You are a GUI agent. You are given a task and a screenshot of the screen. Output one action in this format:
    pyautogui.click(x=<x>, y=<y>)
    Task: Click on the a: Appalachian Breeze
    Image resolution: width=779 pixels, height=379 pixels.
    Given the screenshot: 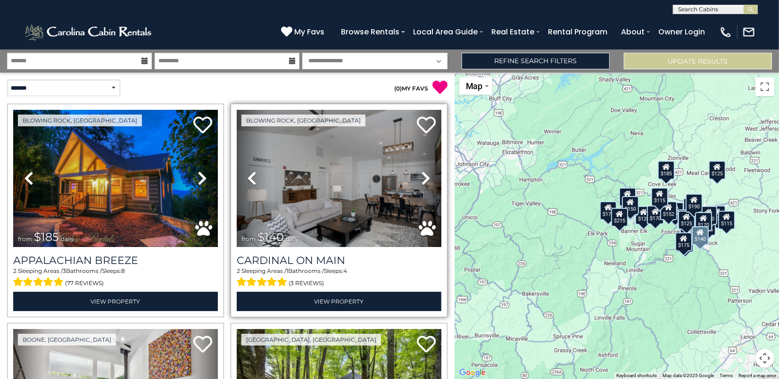 What is the action you would take?
    pyautogui.click(x=115, y=260)
    